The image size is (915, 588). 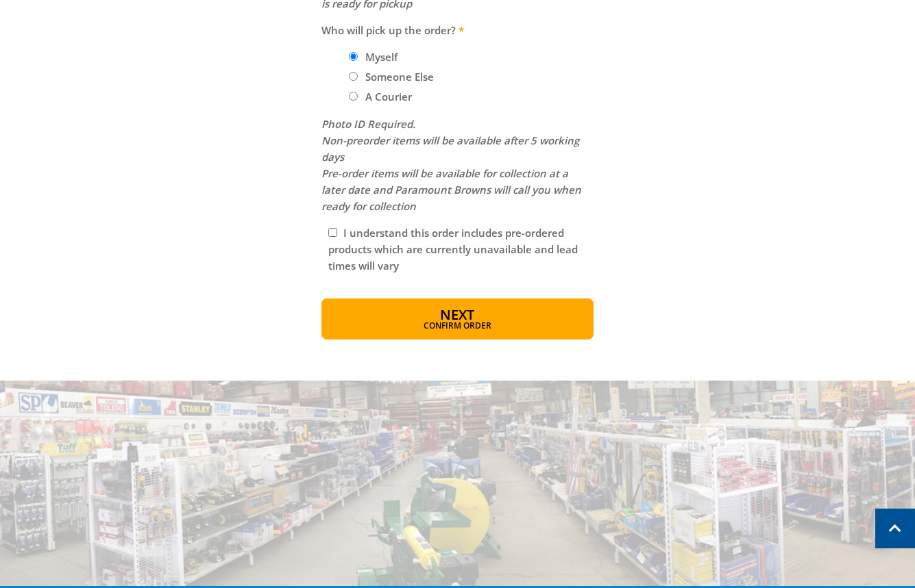 I want to click on em: Photo ID Required. Non-preorder items will be available after 5 working days Pre-order items will..., so click(x=451, y=165).